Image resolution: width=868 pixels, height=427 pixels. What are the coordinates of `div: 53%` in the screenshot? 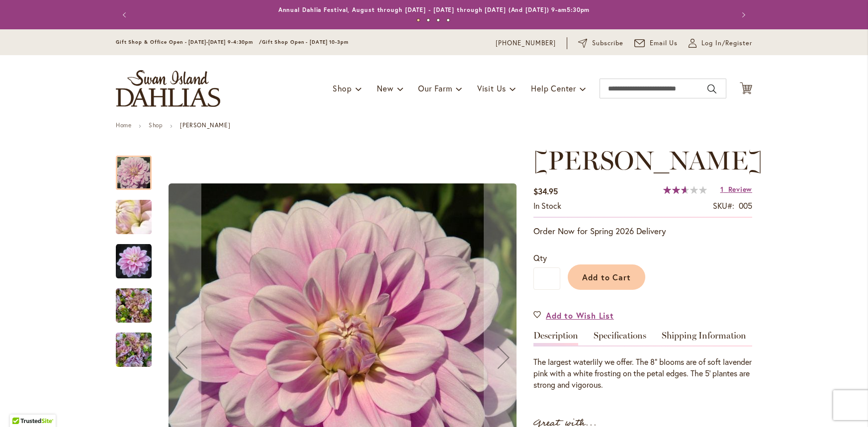 It's located at (685, 190).